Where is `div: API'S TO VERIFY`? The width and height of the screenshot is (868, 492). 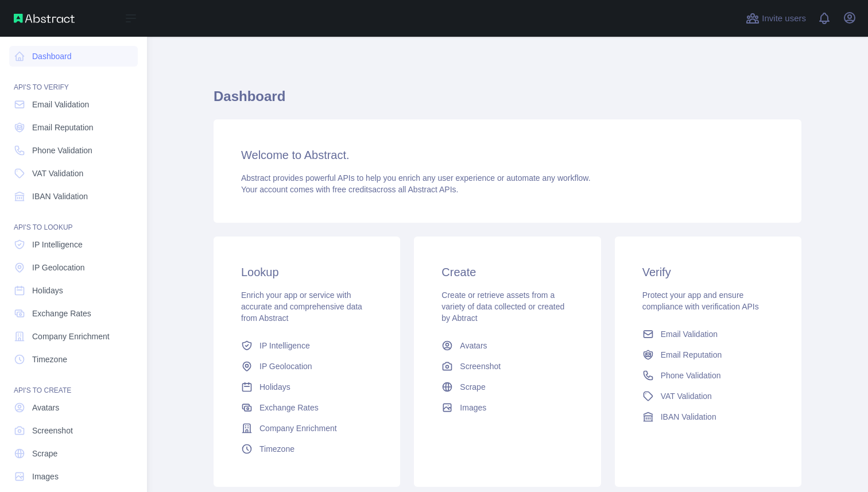 div: API'S TO VERIFY is located at coordinates (74, 80).